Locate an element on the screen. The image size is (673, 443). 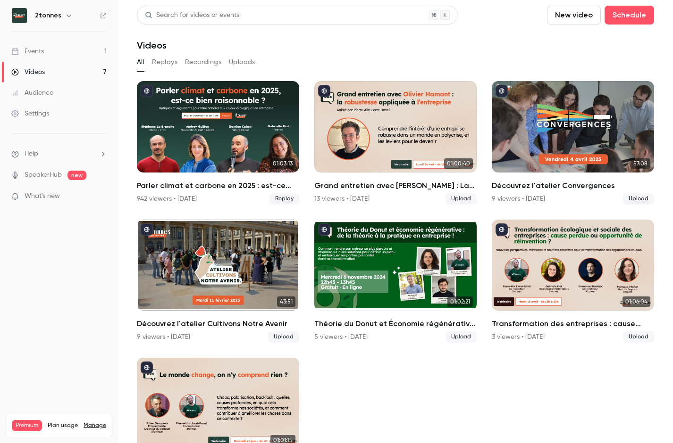
h2: Théorie du Donut et Économie régénérative : quelle pratique en entreprise ? is located at coordinates (395, 324).